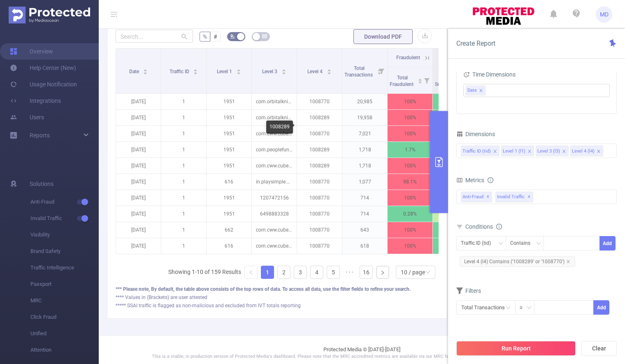  I want to click on li: Level 1 (l1), so click(518, 151).